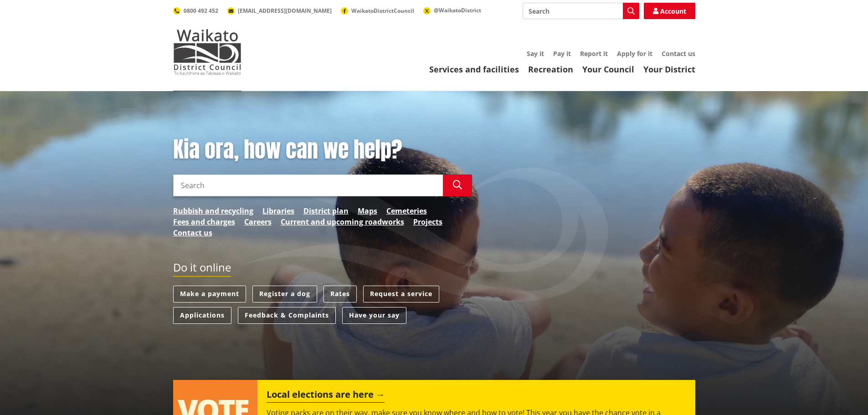  What do you see at coordinates (326, 396) in the screenshot?
I see `h2: Local elections are here` at bounding box center [326, 396].